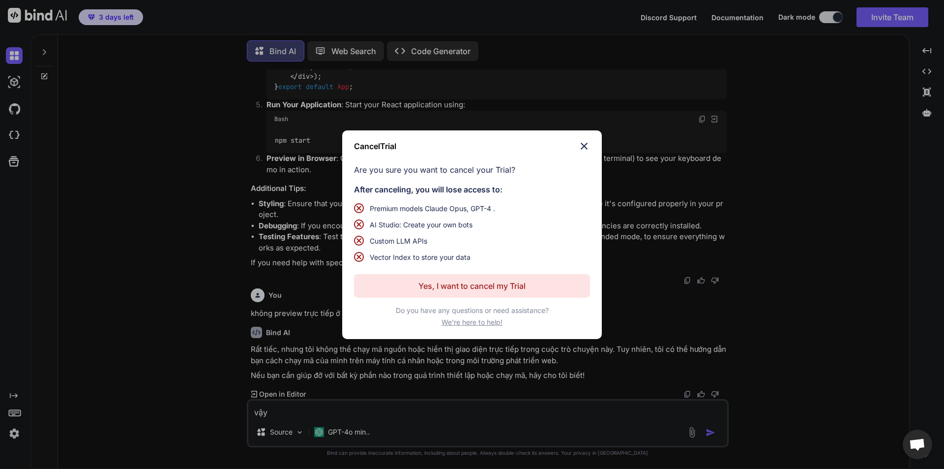  Describe the element at coordinates (432, 208) in the screenshot. I see `span: Premium models Claude Opus, GPT-4 .` at that location.